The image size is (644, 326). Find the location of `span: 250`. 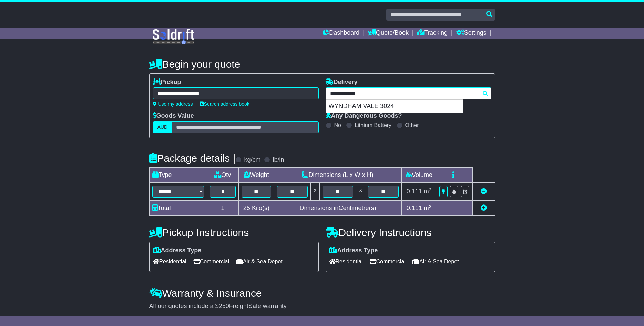

span: 250 is located at coordinates (224, 306).